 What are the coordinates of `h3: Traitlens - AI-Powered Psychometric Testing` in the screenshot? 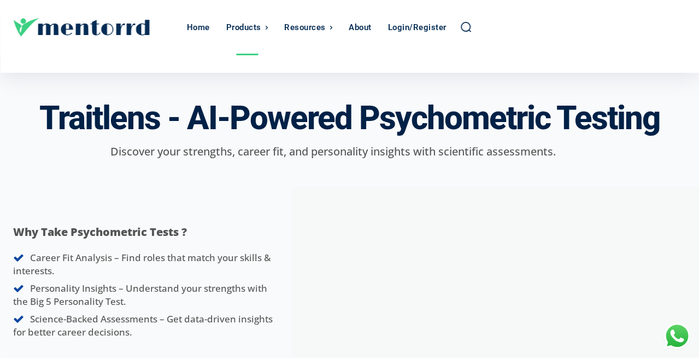 It's located at (349, 118).